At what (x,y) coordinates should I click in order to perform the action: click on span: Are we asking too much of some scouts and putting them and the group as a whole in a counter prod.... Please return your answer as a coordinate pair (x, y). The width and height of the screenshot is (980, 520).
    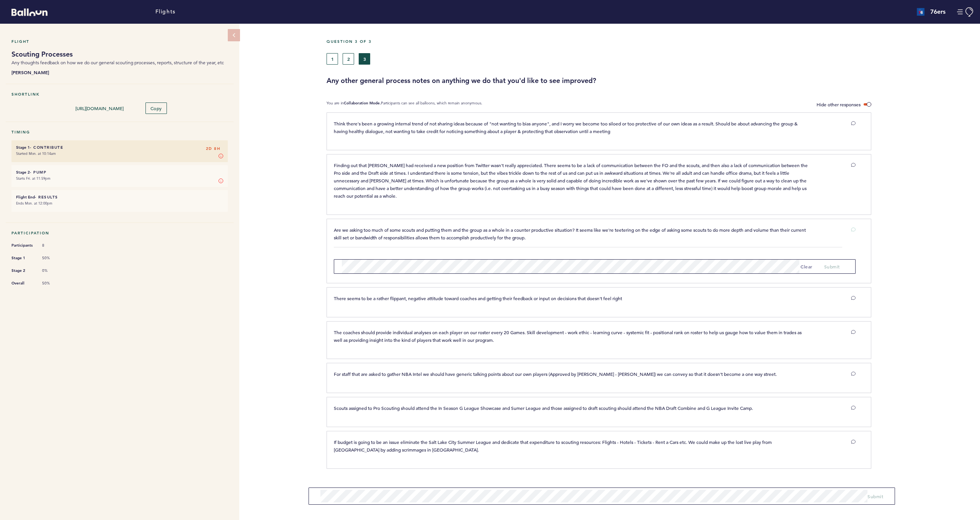
    Looking at the image, I should click on (571, 234).